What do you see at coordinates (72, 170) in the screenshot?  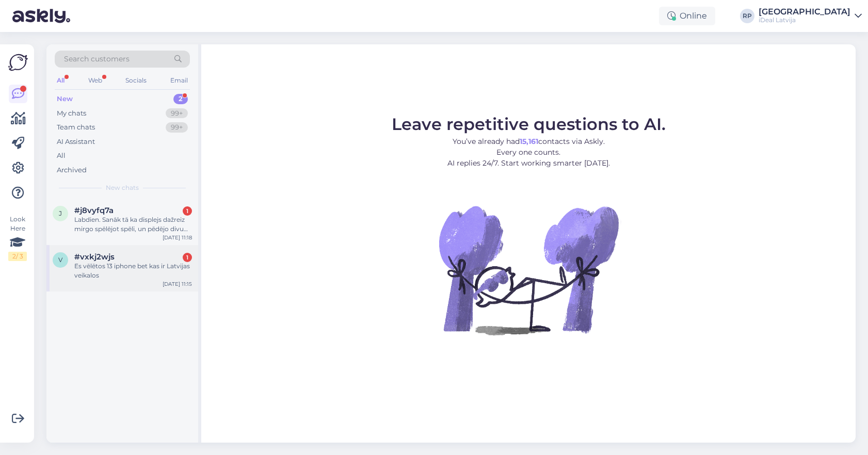 I see `div: Archived` at bounding box center [72, 170].